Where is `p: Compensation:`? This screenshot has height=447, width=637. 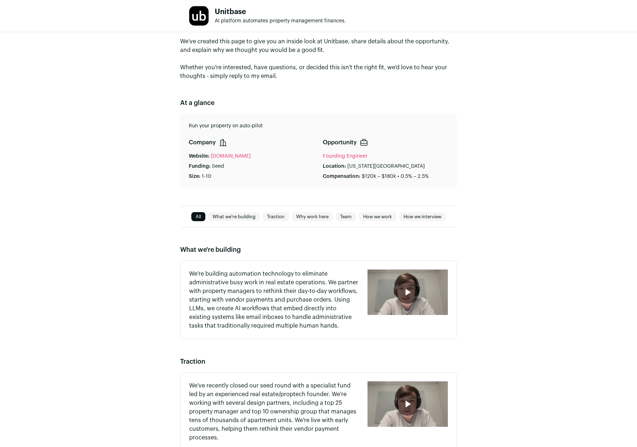
p: Compensation: is located at coordinates (342, 176).